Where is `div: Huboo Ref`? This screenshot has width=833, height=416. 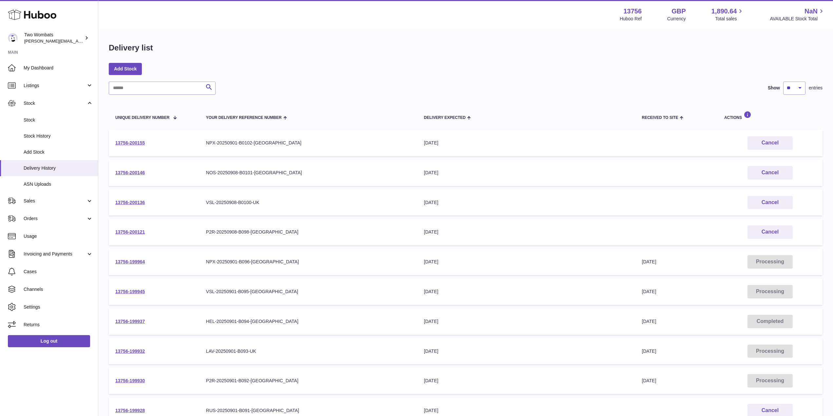
div: Huboo Ref is located at coordinates (630, 19).